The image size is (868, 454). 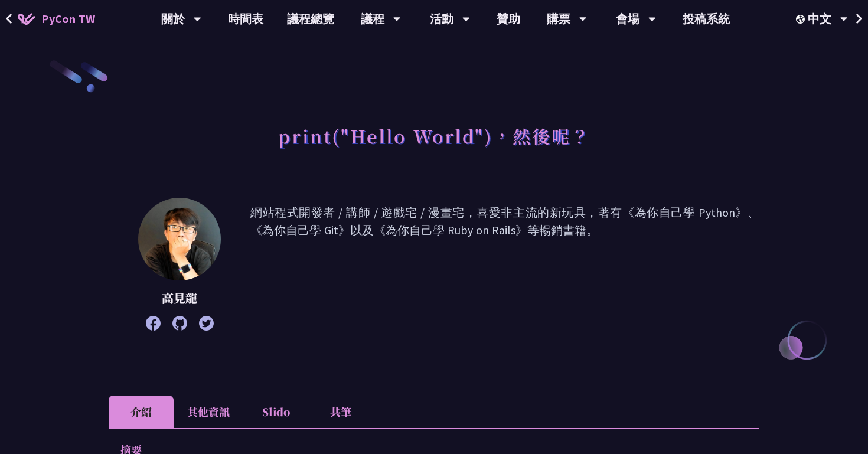 I want to click on h1: print("Hello World")，然後呢？, so click(x=434, y=136).